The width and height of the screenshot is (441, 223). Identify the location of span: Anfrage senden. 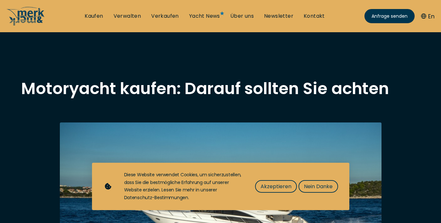
(390, 16).